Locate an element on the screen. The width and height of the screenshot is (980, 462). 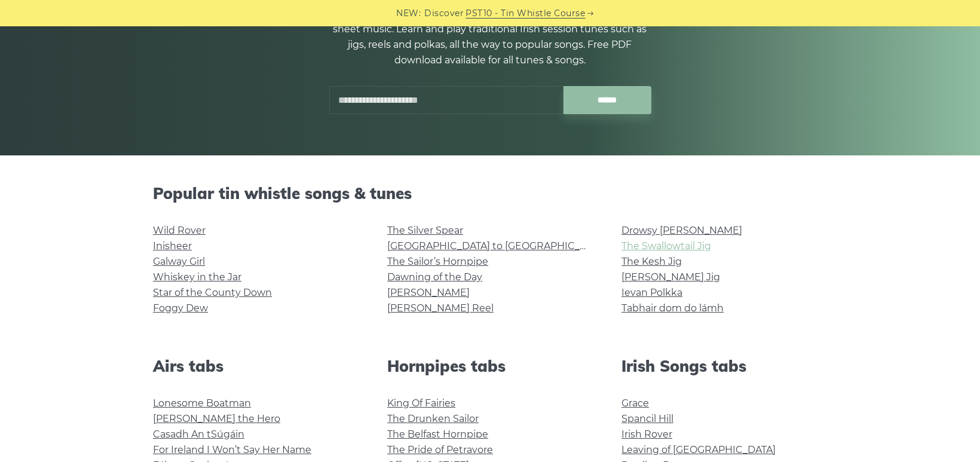
a: Irish Rover is located at coordinates (646, 434).